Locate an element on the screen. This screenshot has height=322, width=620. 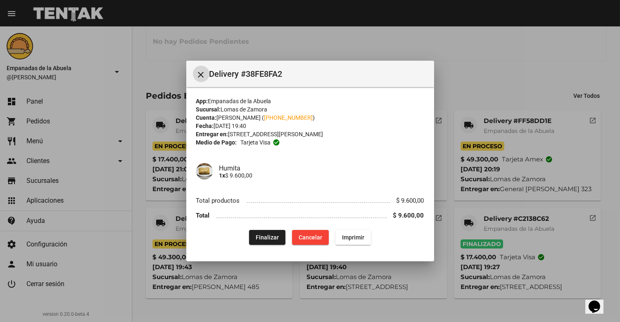
button: Imprimir is located at coordinates (353, 237).